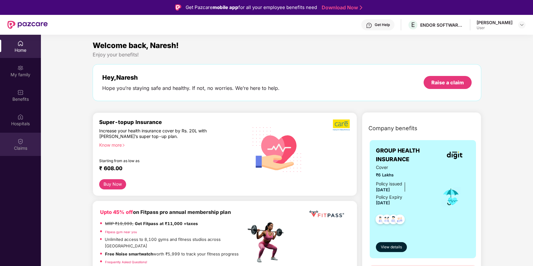 This screenshot has width=533, height=266. I want to click on strong: Get Fitpass at ₹11,000 +taxes, so click(167, 224).